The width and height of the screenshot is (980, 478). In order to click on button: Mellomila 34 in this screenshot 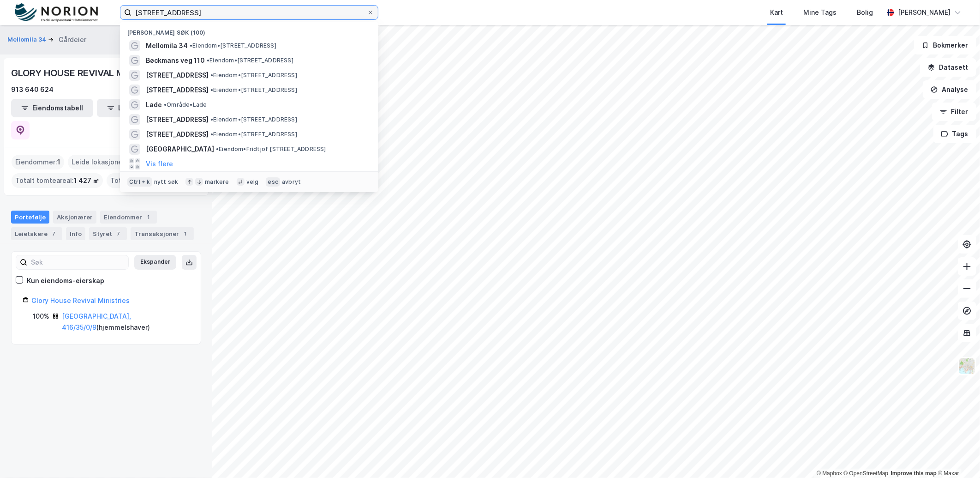, I will do `click(27, 40)`.